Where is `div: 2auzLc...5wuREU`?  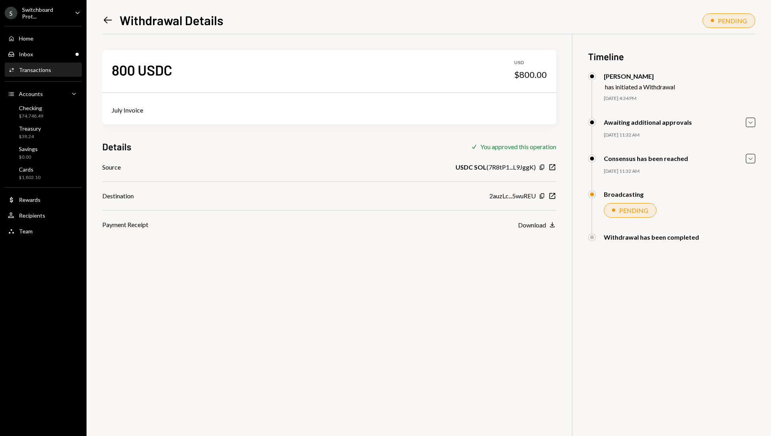 div: 2auzLc...5wuREU is located at coordinates (512, 196).